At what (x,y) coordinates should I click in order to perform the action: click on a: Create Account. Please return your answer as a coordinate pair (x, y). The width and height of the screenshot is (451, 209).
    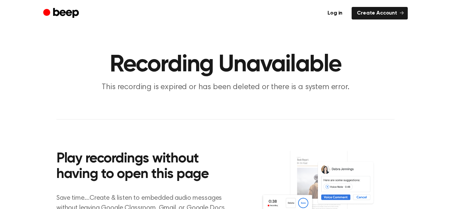
    Looking at the image, I should click on (380, 13).